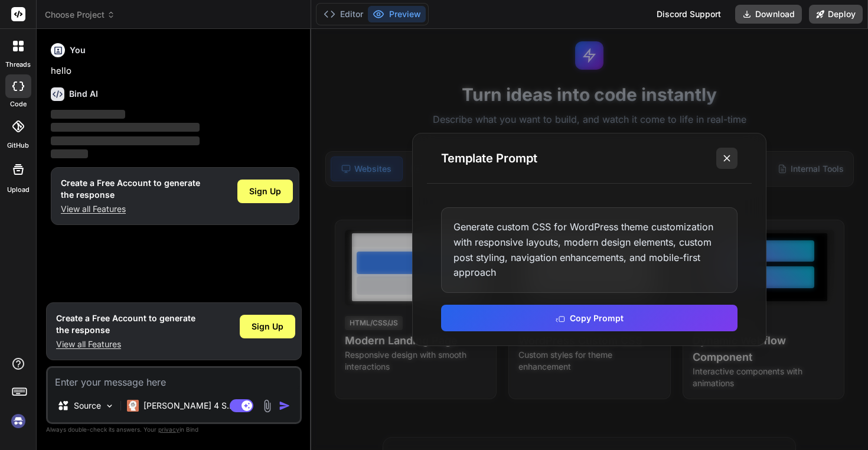 This screenshot has width=868, height=450. I want to click on p: hello, so click(175, 71).